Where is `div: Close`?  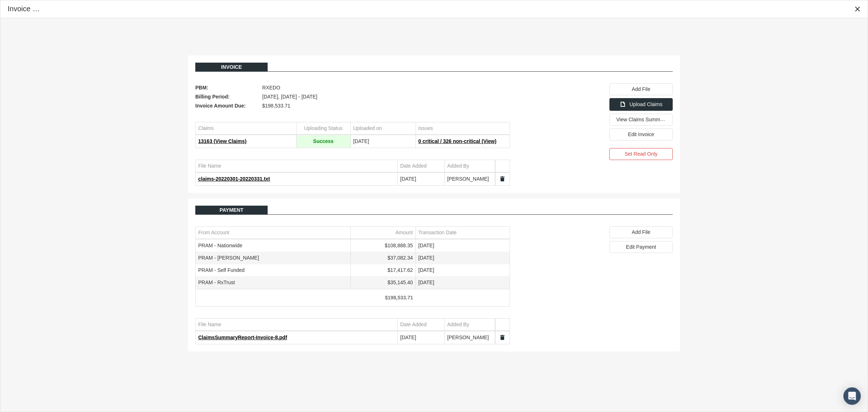 div: Close is located at coordinates (858, 9).